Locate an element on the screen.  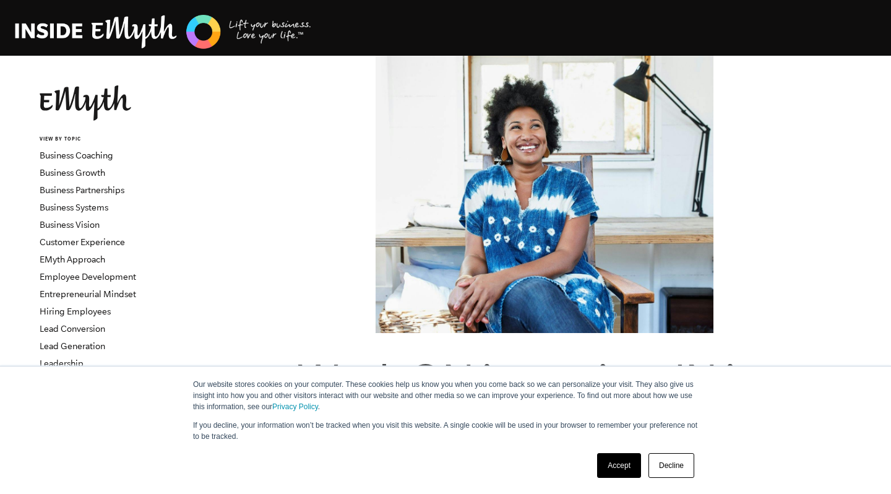
h6: VIEW BY TOPIC is located at coordinates (114, 139).